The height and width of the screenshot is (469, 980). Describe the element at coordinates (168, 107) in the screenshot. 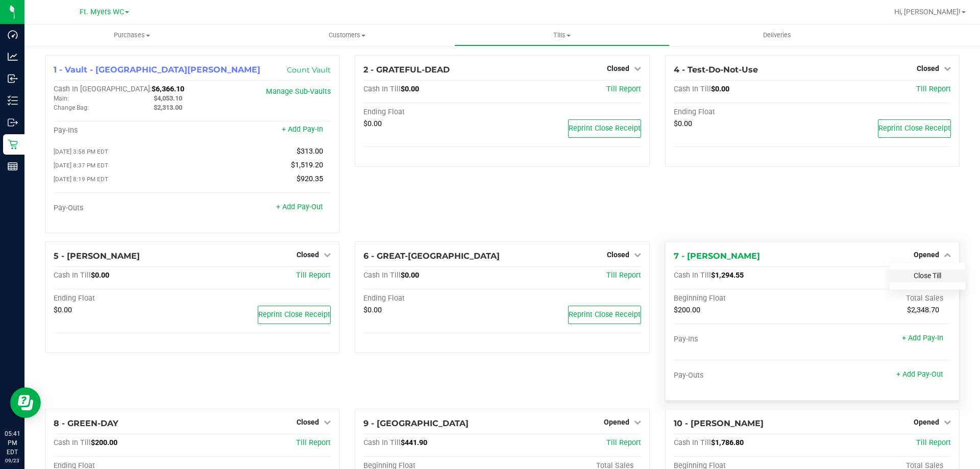

I see `span: $2,313.00` at that location.